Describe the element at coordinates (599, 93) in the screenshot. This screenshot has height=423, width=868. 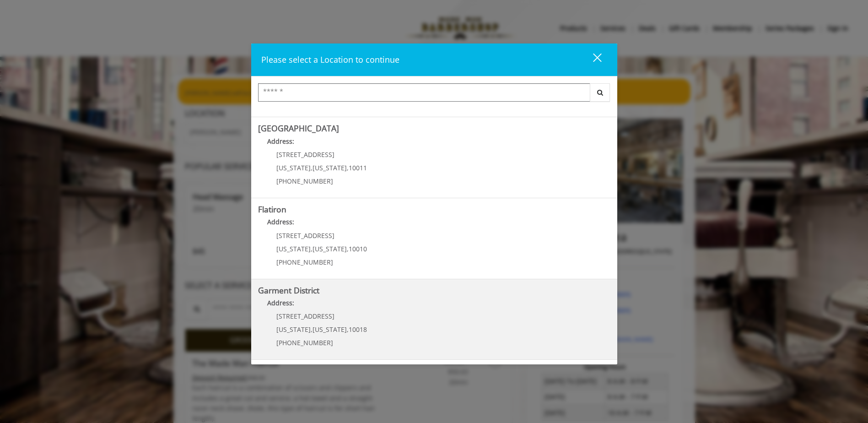
I see `i: Search button` at that location.